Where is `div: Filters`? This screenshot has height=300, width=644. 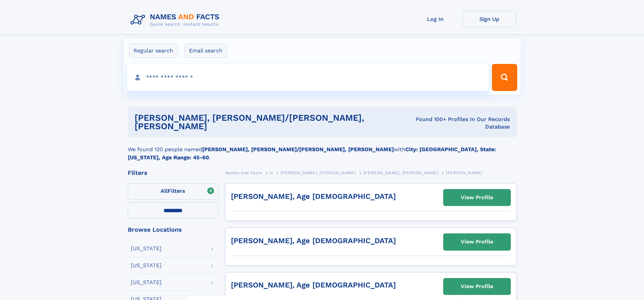 div: Filters is located at coordinates (173, 173).